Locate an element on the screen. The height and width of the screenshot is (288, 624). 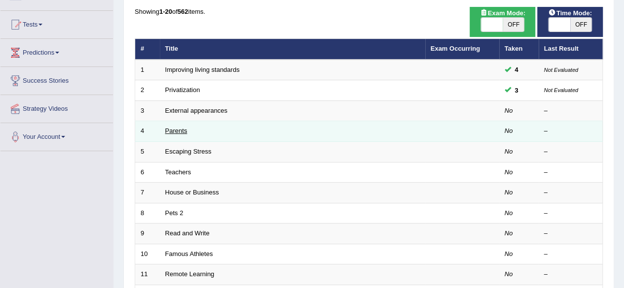
a: Success Stories is located at coordinates (57, 79).